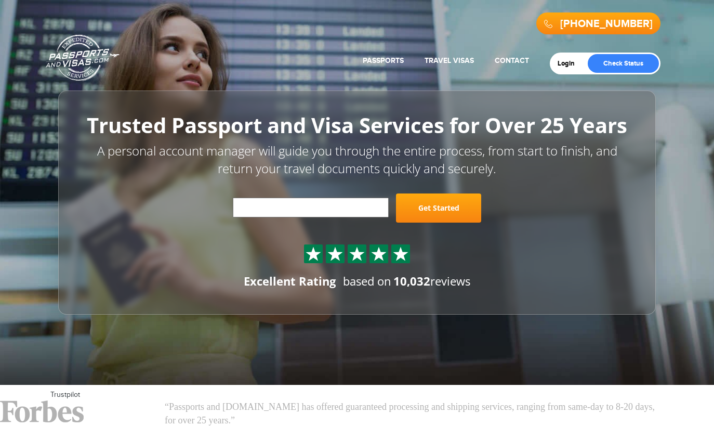 The height and width of the screenshot is (426, 714). What do you see at coordinates (65, 395) in the screenshot?
I see `a: Trustpilot` at bounding box center [65, 395].